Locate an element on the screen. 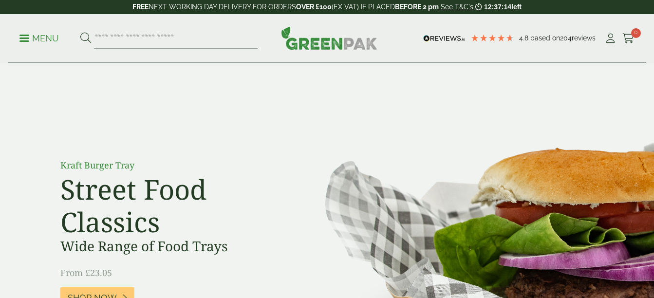 This screenshot has width=654, height=298. a: See T&C's is located at coordinates (457, 7).